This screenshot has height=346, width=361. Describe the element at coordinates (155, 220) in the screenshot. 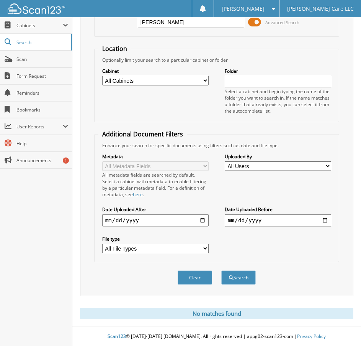

I see `input: start` at that location.